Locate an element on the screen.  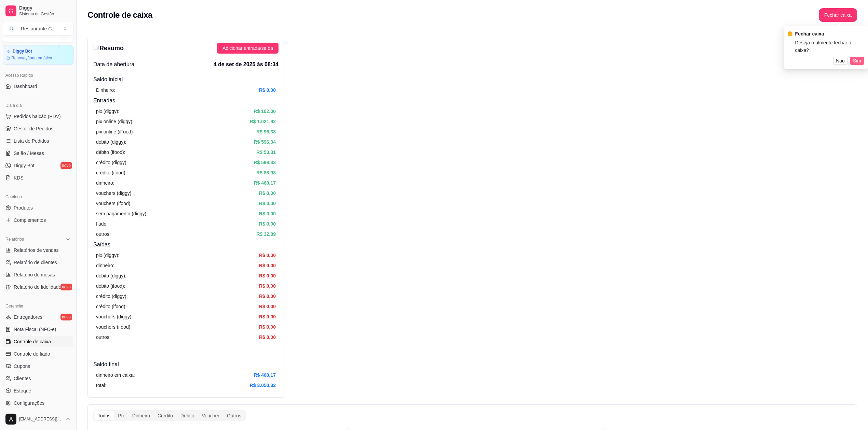
a: DiggySistema de Gestão is located at coordinates (38, 11).